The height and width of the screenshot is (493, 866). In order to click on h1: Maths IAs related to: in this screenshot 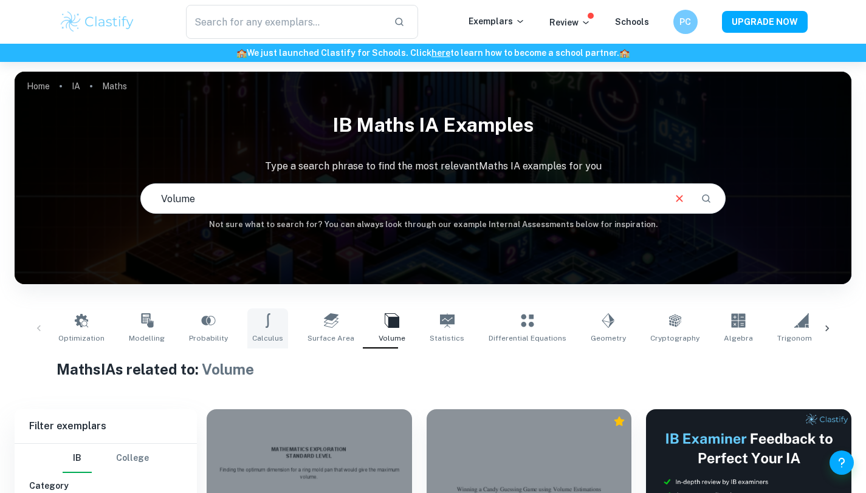, I will do `click(433, 369)`.